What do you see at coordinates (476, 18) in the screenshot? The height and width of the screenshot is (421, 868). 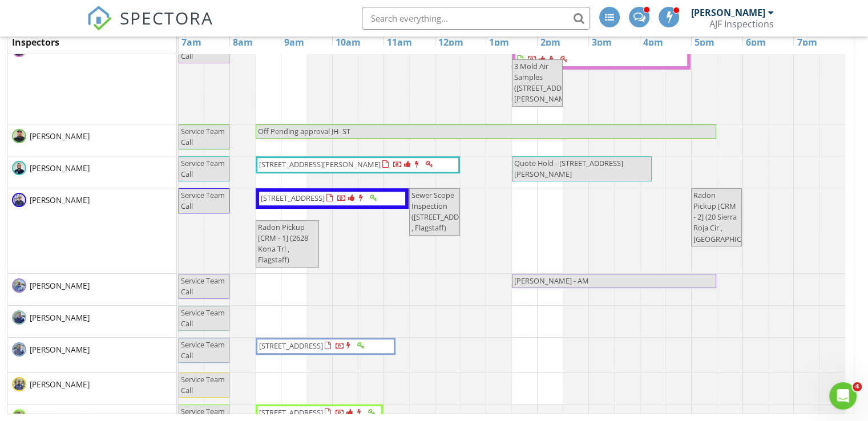 I see `input: Search everything...` at bounding box center [476, 18].